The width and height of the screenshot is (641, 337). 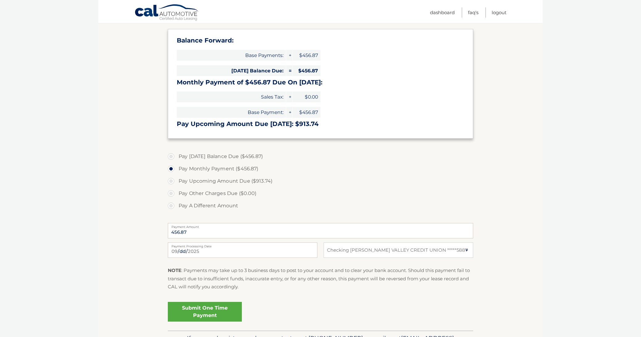 What do you see at coordinates (499, 12) in the screenshot?
I see `a: Logout` at bounding box center [499, 12].